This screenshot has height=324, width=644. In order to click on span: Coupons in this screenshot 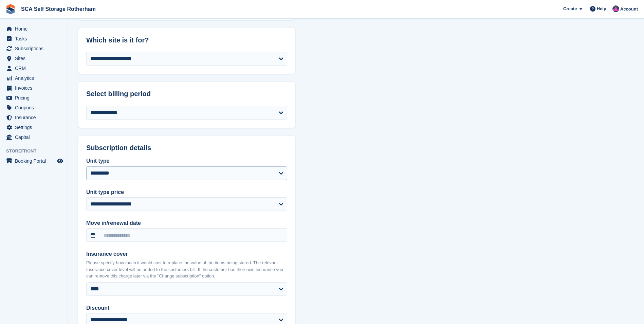, I will do `click(35, 108)`.